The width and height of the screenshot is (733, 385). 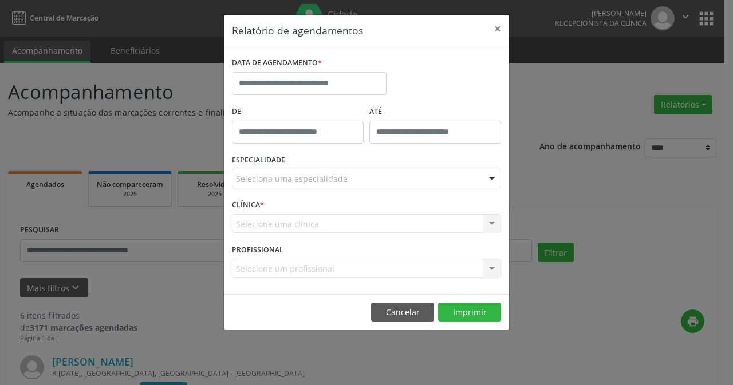 I want to click on label: ESPECIALIDADE, so click(x=258, y=160).